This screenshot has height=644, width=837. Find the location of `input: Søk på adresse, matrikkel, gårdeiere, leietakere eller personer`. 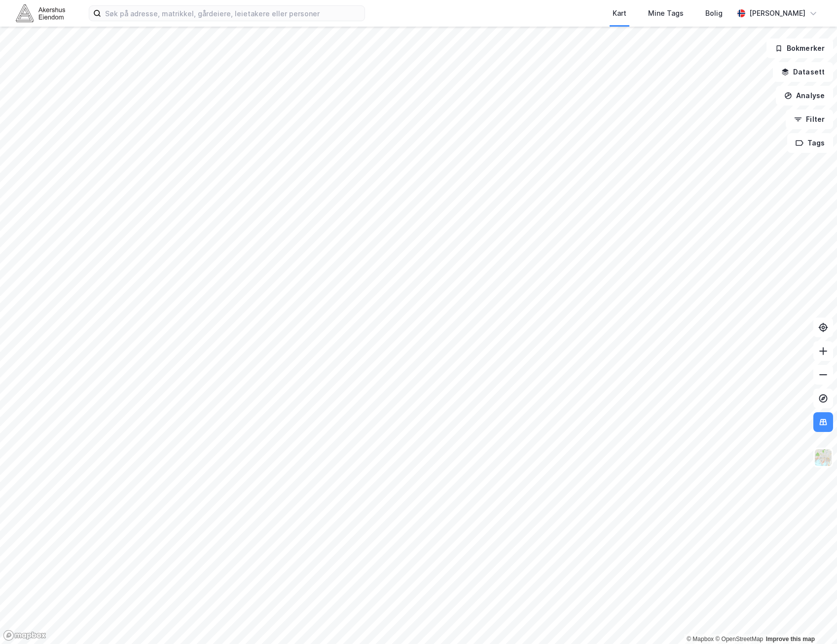

input: Søk på adresse, matrikkel, gårdeiere, leietakere eller personer is located at coordinates (233, 13).